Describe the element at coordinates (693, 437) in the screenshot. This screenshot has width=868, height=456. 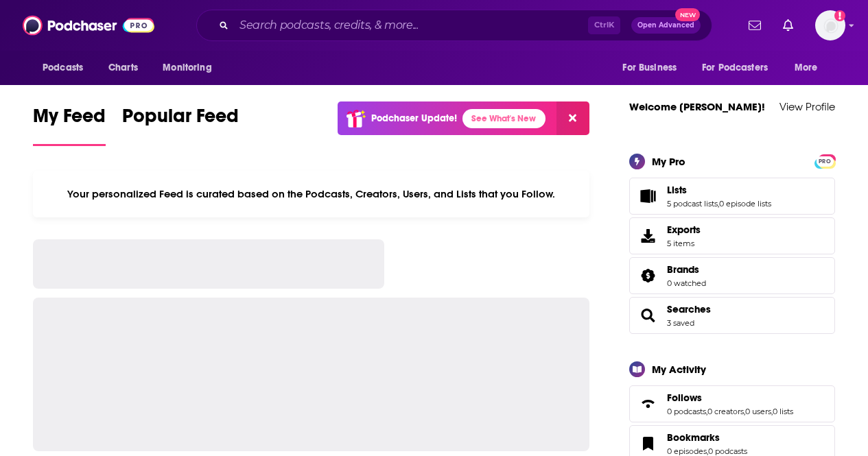
I see `span: Bookmarks` at that location.